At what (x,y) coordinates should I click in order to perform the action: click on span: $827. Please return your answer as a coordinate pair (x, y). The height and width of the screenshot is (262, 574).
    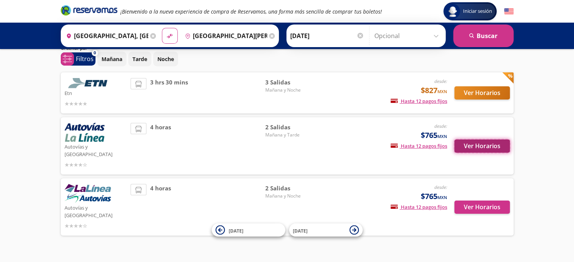
    Looking at the image, I should click on (434, 91).